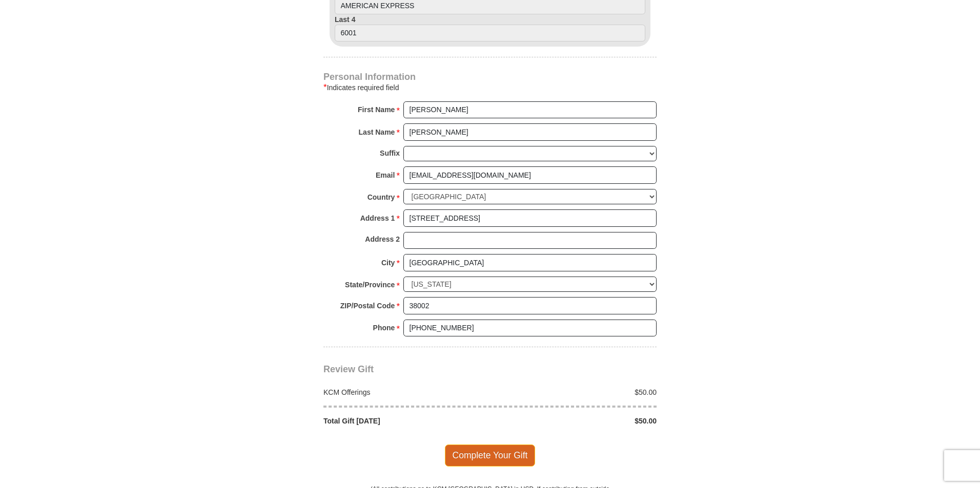 The width and height of the screenshot is (980, 488). Describe the element at coordinates (490, 455) in the screenshot. I see `span: Complete Your Gift` at that location.